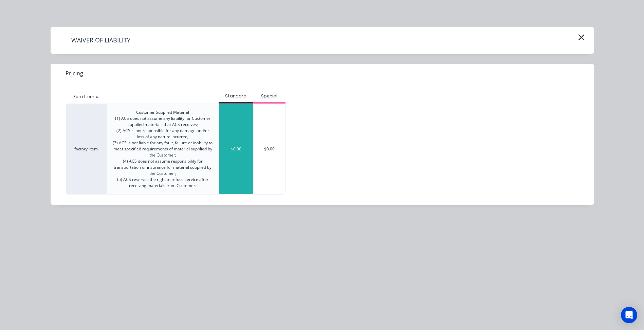  Describe the element at coordinates (270, 96) in the screenshot. I see `div: Special` at that location.